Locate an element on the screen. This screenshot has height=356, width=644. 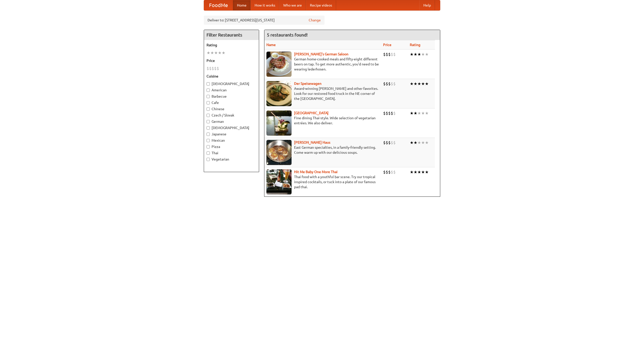
a: Help is located at coordinates (427, 5).